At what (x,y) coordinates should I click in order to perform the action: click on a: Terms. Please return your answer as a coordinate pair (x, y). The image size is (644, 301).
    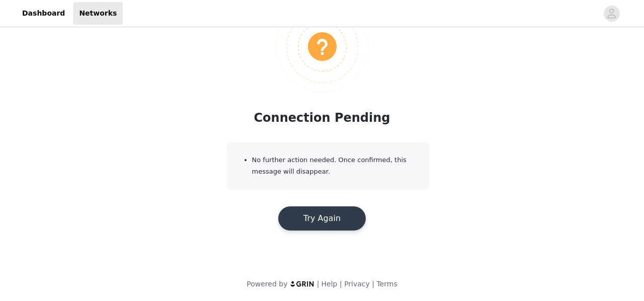
    Looking at the image, I should click on (386, 284).